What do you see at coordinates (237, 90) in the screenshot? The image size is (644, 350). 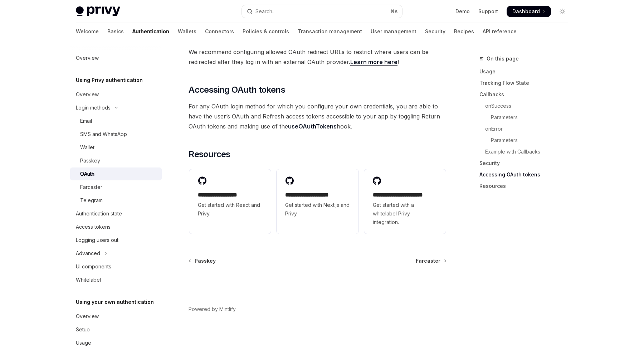 I see `span: Accessing OAuth tokens` at bounding box center [237, 90].